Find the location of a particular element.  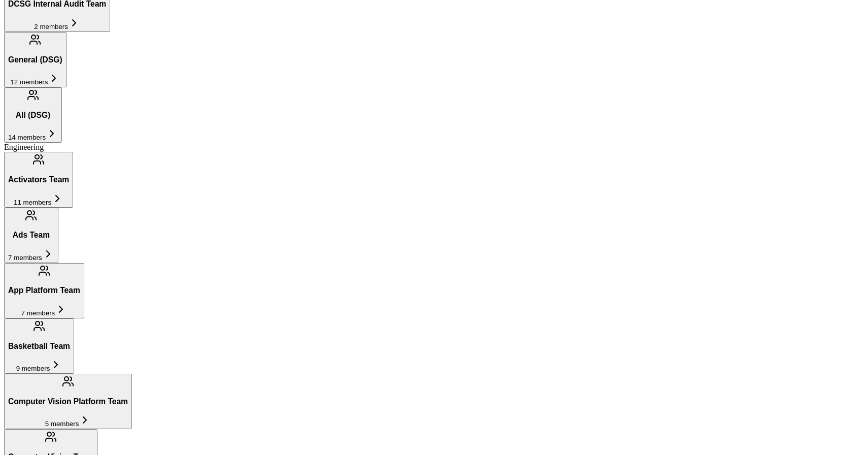

span: 14 members is located at coordinates (27, 137).